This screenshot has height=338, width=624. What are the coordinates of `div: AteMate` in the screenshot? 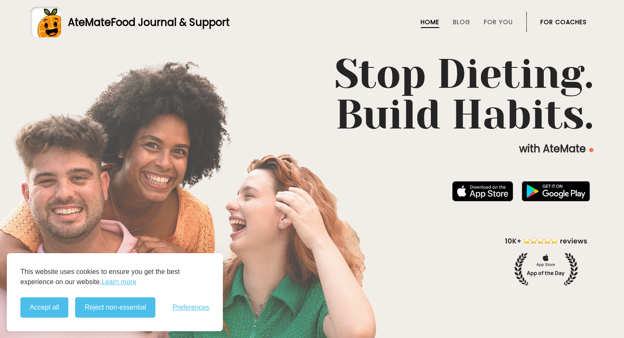 It's located at (145, 22).